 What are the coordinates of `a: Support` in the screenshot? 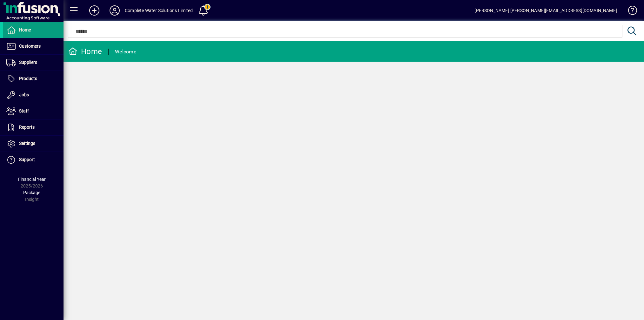 It's located at (33, 160).